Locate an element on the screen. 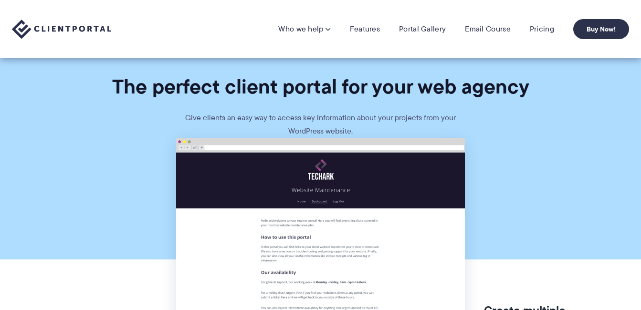 This screenshot has height=310, width=641. a: Who we help is located at coordinates (304, 29).